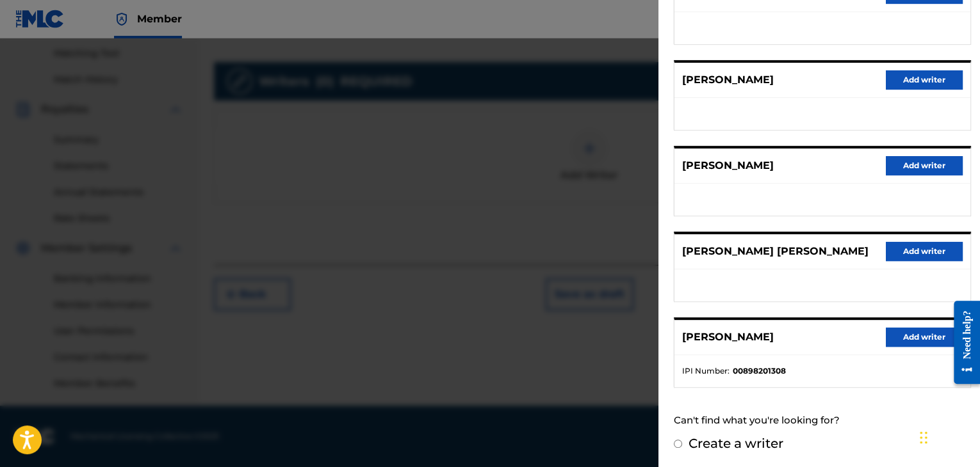 Image resolution: width=980 pixels, height=467 pixels. What do you see at coordinates (924, 437) in the screenshot?
I see `div: Drag` at bounding box center [924, 437].